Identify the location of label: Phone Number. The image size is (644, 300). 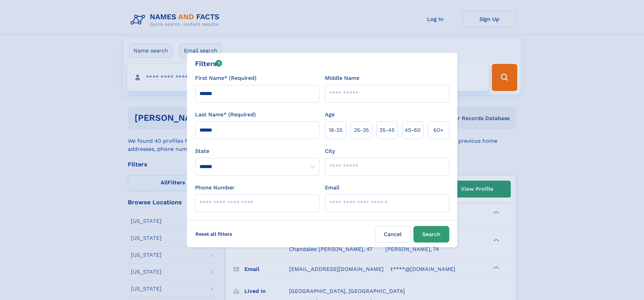
(214, 188).